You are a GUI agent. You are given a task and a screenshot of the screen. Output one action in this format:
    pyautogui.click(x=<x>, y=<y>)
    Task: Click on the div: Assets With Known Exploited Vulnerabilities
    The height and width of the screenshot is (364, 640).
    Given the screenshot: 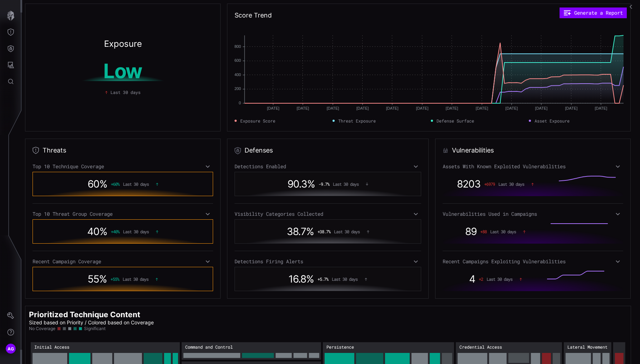 What is the action you would take?
    pyautogui.click(x=533, y=166)
    